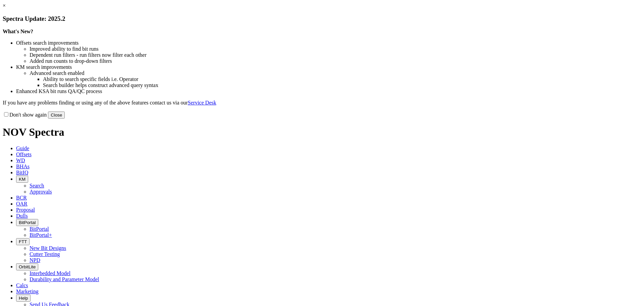  I want to click on span: Help, so click(23, 298).